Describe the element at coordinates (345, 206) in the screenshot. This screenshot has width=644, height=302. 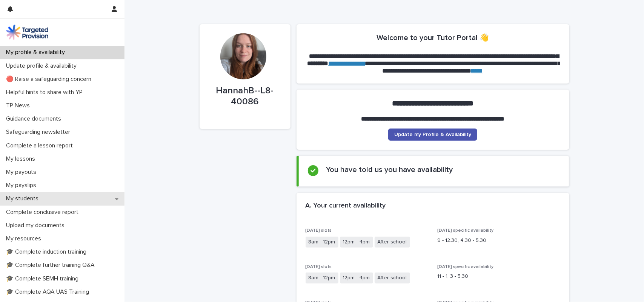
I see `h2: A. Your current availability` at that location.